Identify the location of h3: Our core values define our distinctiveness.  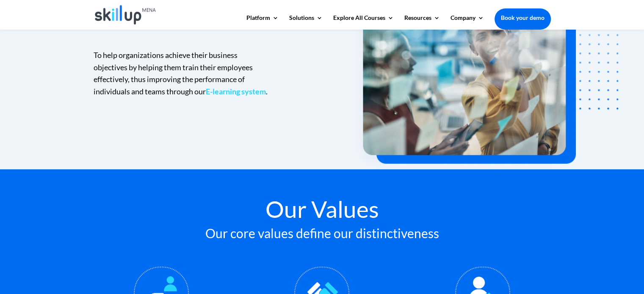
(322, 236).